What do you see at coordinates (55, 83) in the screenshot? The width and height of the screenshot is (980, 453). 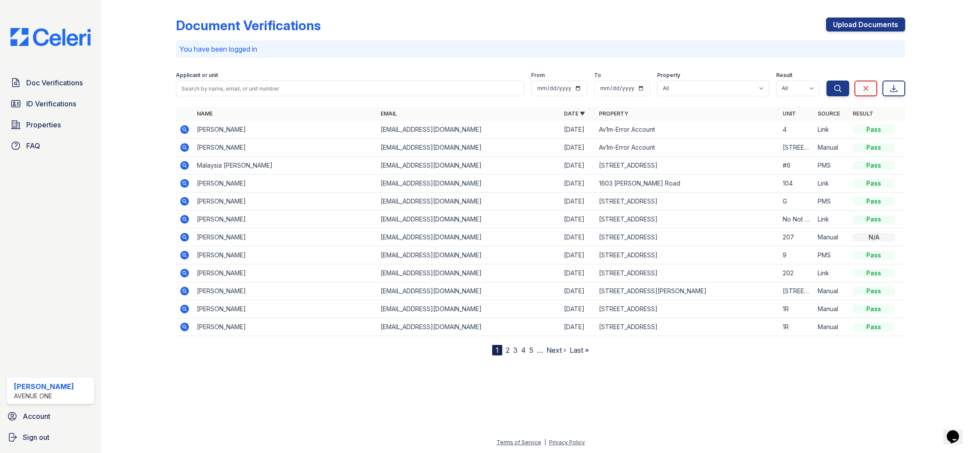 I see `span: Doc Verifications` at bounding box center [55, 83].